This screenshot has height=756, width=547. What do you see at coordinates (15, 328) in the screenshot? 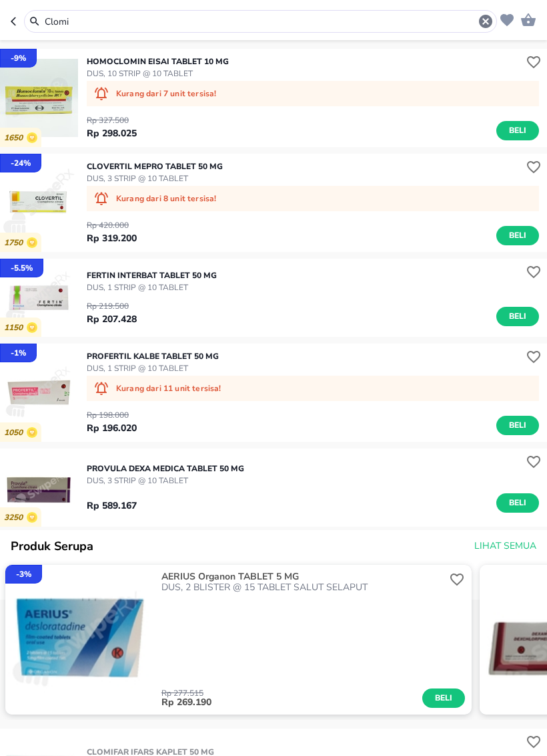
I see `p: 1150` at bounding box center [15, 328].